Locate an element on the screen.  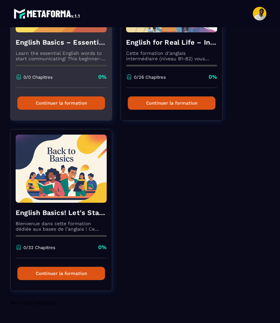
p: 0/26 Chapitres is located at coordinates (150, 77).